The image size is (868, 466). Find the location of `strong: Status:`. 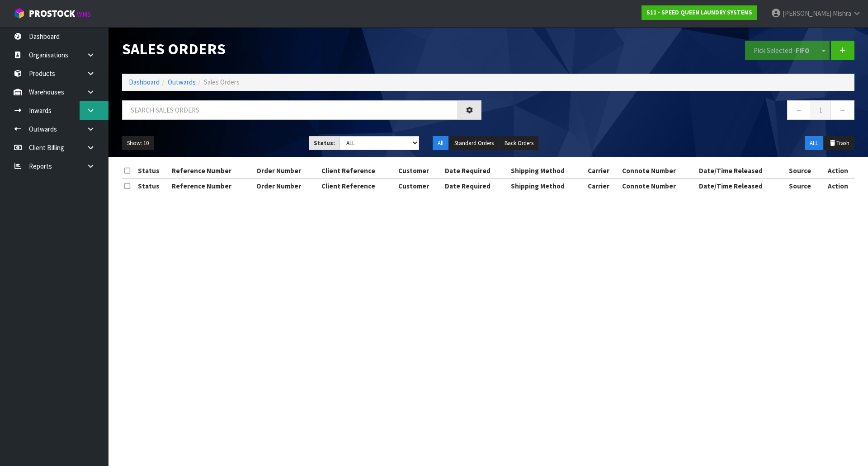

strong: Status: is located at coordinates (324, 143).